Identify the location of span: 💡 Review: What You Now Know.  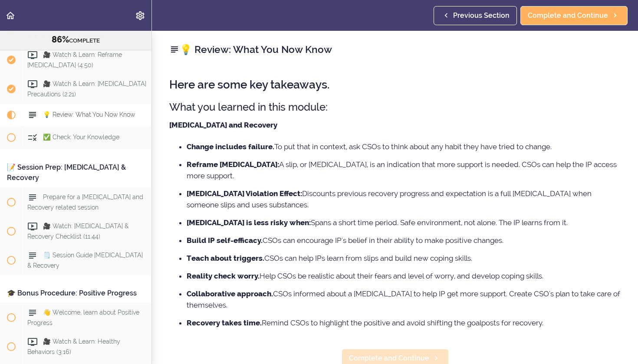
(89, 115).